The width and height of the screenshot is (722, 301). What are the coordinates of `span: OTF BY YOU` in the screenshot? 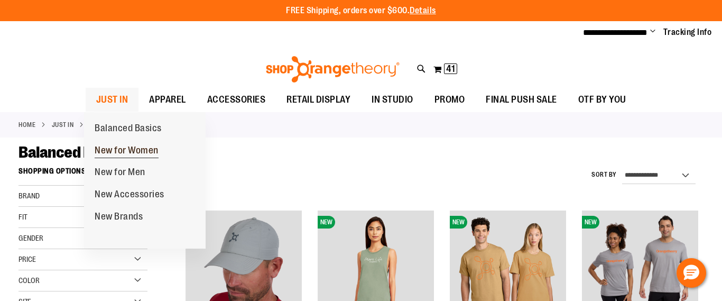 It's located at (602, 99).